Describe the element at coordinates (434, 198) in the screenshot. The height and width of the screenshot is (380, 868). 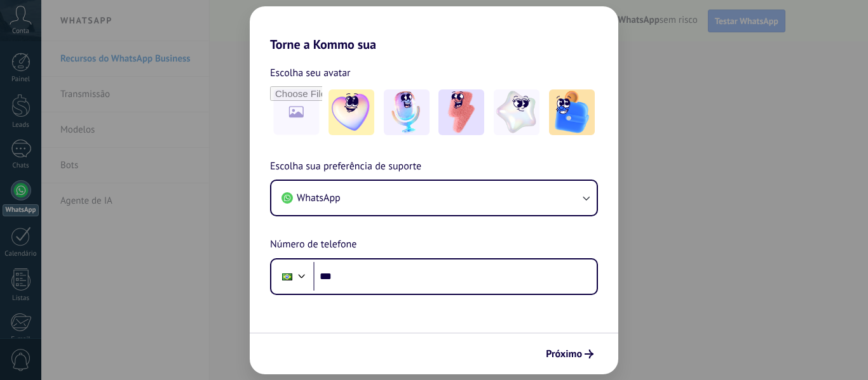
I see `button: WhatsApp` at that location.